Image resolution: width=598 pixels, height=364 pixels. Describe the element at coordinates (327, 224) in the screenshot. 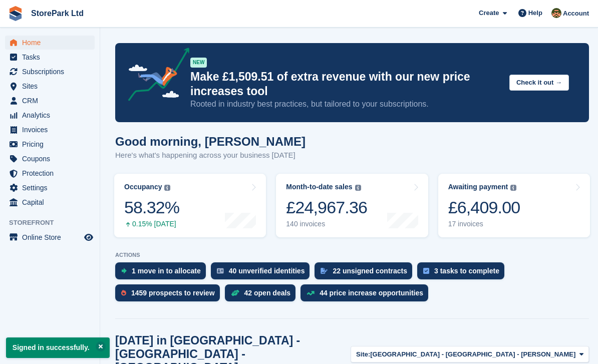

I see `div: 140 invoices` at that location.